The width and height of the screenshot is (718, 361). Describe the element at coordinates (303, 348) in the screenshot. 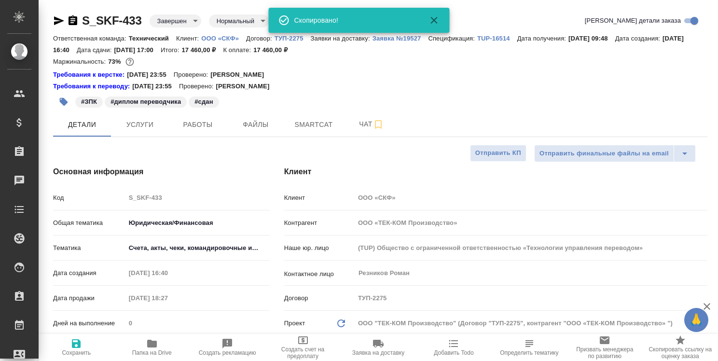

I see `button: Создать счет на предоплату` at that location.